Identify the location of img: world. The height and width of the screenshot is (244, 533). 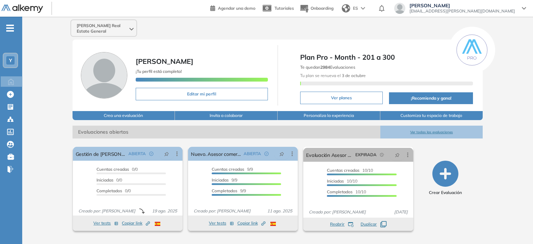
(346, 8).